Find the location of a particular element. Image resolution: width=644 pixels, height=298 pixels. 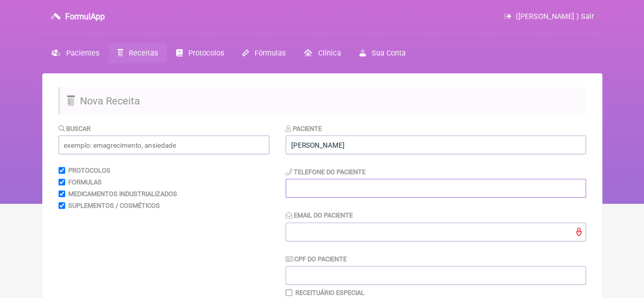

label: Protocolos is located at coordinates (89, 170).